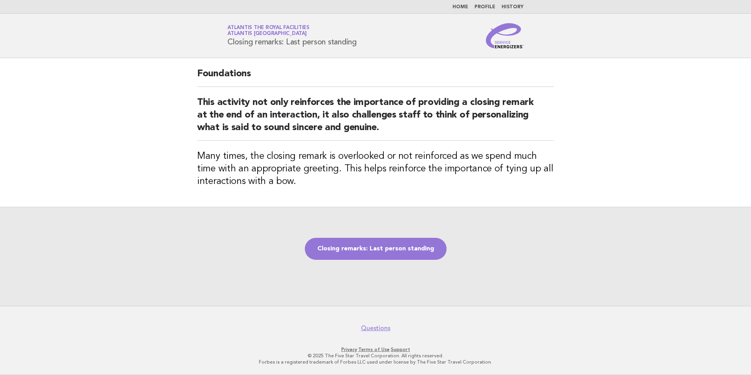  What do you see at coordinates (376, 169) in the screenshot?
I see `h3: Many times, the closing remark is overlooked or not reinforced as we spend much time with an appr...` at bounding box center [376, 169].